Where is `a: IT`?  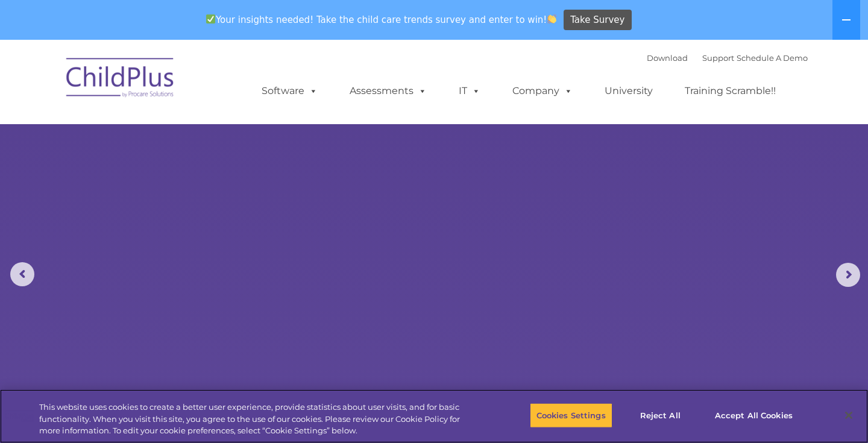 a: IT is located at coordinates (469, 91).